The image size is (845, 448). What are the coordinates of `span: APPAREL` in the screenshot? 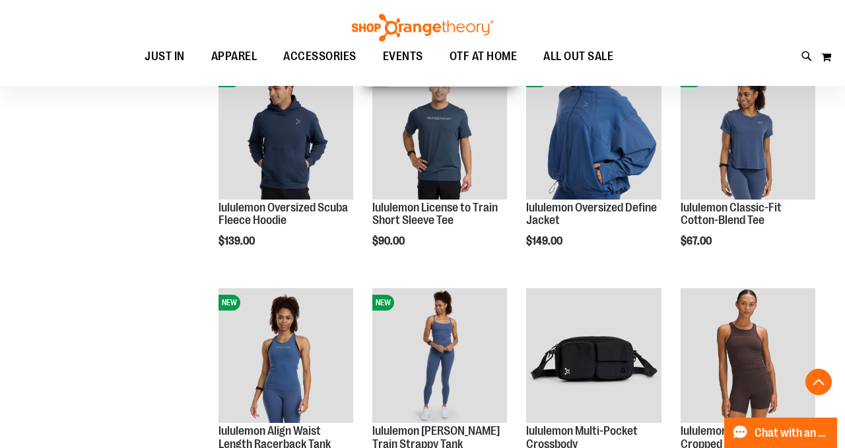 It's located at (234, 56).